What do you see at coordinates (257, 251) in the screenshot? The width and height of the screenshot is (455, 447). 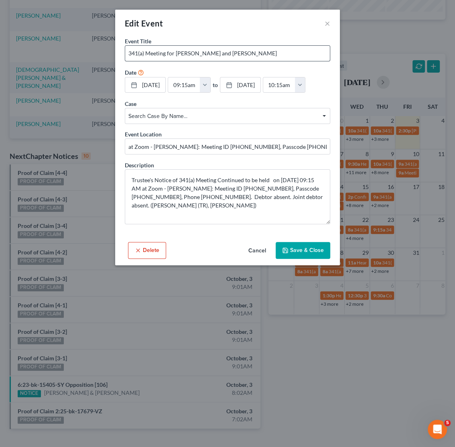 I see `button: Cancel` at bounding box center [257, 251].